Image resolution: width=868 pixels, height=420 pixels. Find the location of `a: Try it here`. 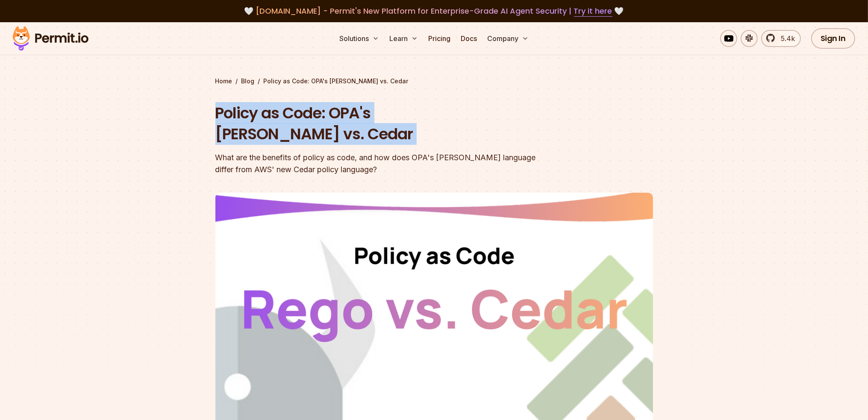

a: Try it here is located at coordinates (593, 11).